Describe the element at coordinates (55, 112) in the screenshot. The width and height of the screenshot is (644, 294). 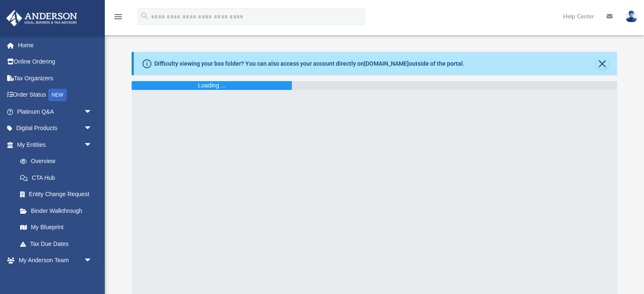
I see `a: Platinum Q&Aarrow_drop_down` at that location.